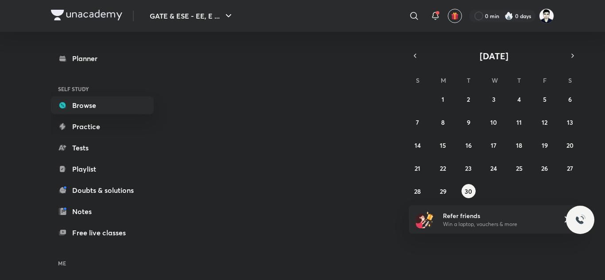 Image resolution: width=605 pixels, height=280 pixels. I want to click on button: September 13, 2025, so click(570, 122).